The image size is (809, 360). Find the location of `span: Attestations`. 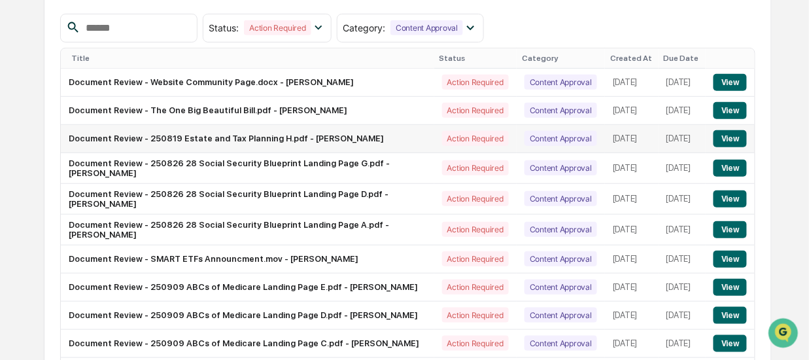

span: Attestations is located at coordinates (135, 171).